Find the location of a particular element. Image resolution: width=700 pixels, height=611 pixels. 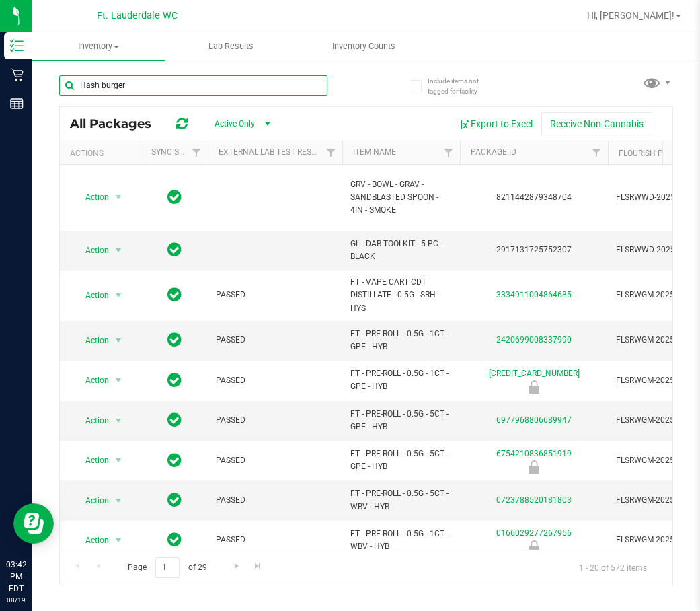

span: FT - PRE-ROLL - 0.5G - 1CT - WBV - HYB is located at coordinates (401, 540).